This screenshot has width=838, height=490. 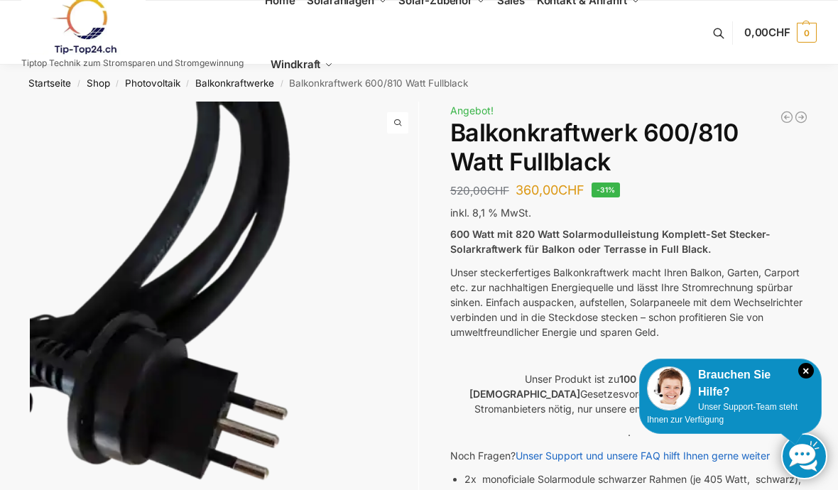 I want to click on a: Photovoltaik, so click(x=153, y=83).